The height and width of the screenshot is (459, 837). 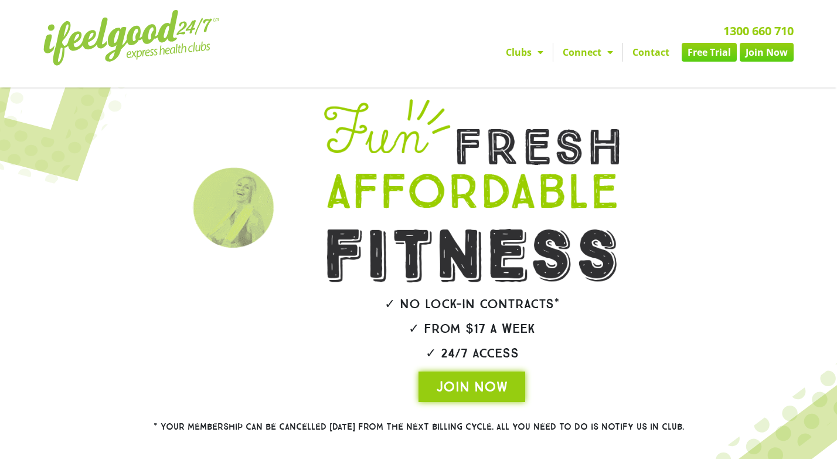 What do you see at coordinates (472, 353) in the screenshot?
I see `h2: ✓ 24/7 Access` at bounding box center [472, 353].